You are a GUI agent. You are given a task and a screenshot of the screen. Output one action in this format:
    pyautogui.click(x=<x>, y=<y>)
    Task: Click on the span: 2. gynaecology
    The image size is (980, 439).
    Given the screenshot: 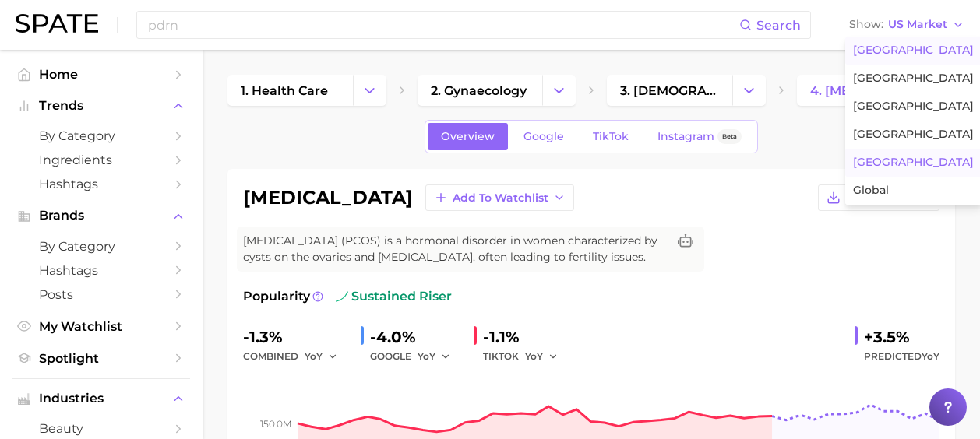 What is the action you would take?
    pyautogui.click(x=478, y=91)
    